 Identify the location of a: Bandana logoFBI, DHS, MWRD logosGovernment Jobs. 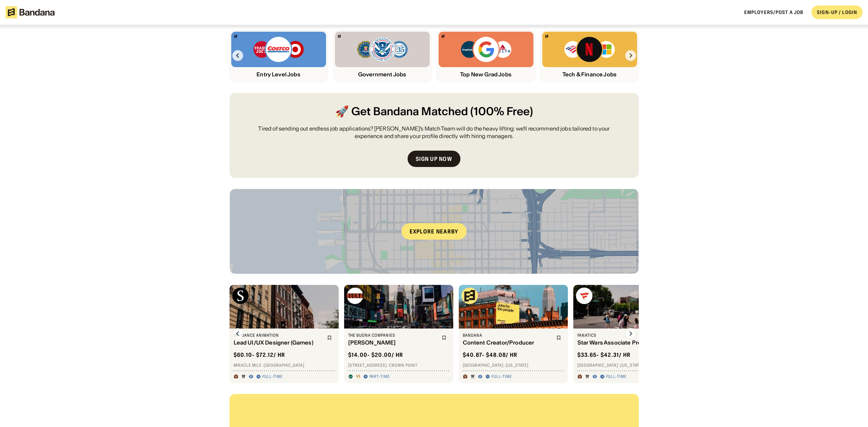
(382, 56).